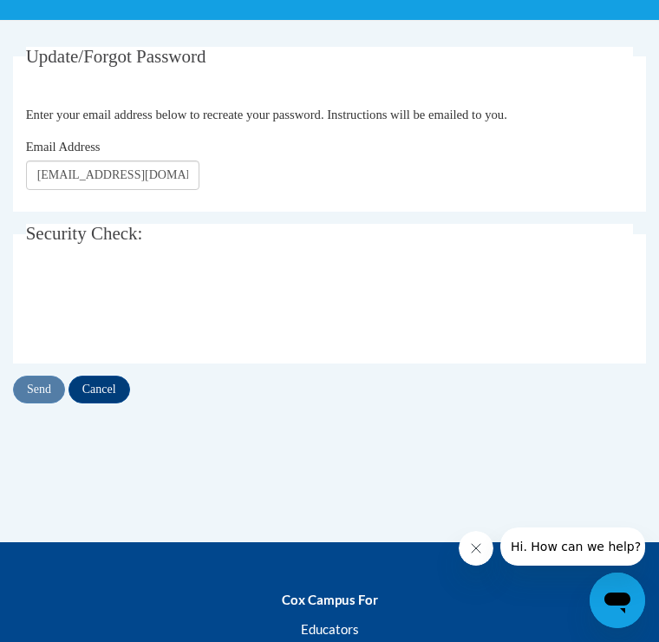 Image resolution: width=659 pixels, height=642 pixels. Describe the element at coordinates (75, 19) in the screenshot. I see `span: Hi. How can we help?` at that location.